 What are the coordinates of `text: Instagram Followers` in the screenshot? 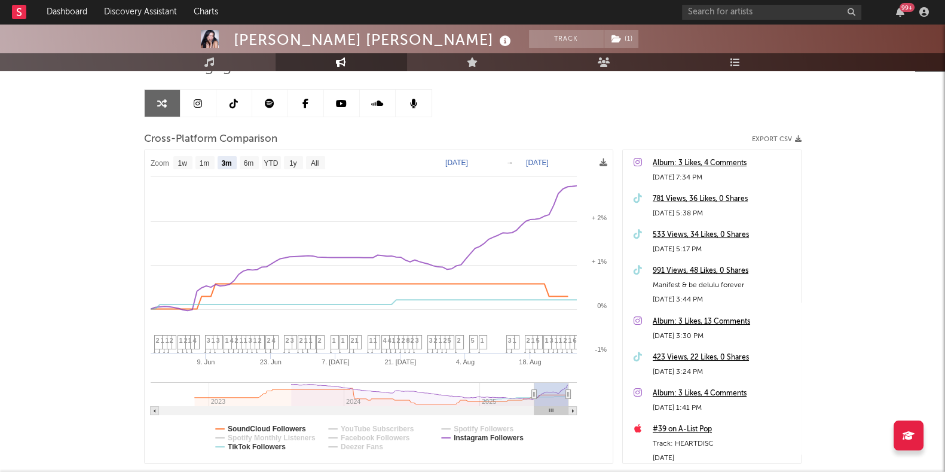 It's located at (488, 437).